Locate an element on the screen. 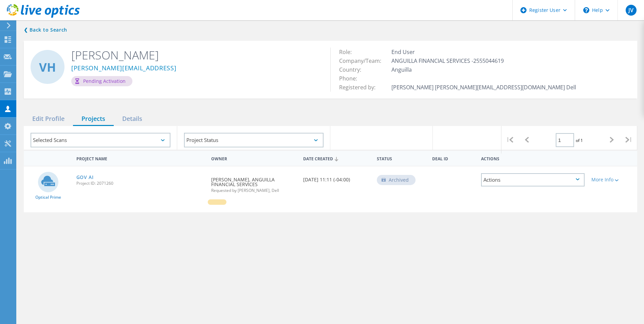 The image size is (644, 324). div: Project Status is located at coordinates (254, 140).